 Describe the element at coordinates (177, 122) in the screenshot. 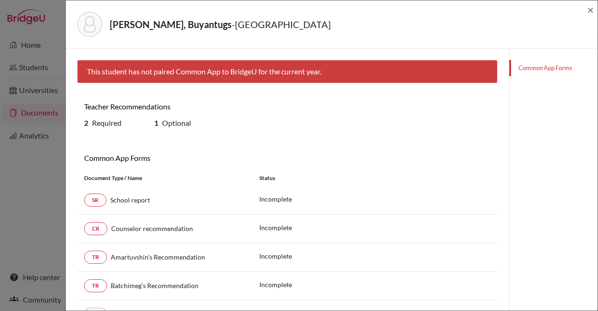

I see `span: Optional` at that location.